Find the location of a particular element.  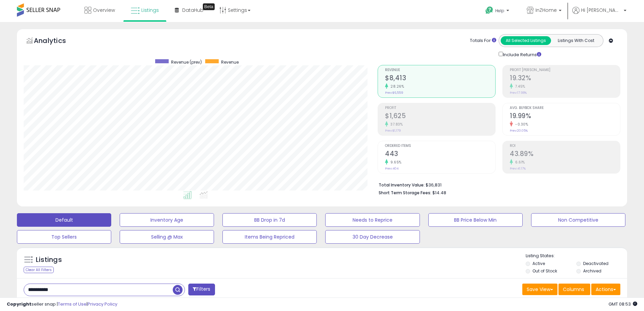

span: Revenue (prev) is located at coordinates (186, 62).